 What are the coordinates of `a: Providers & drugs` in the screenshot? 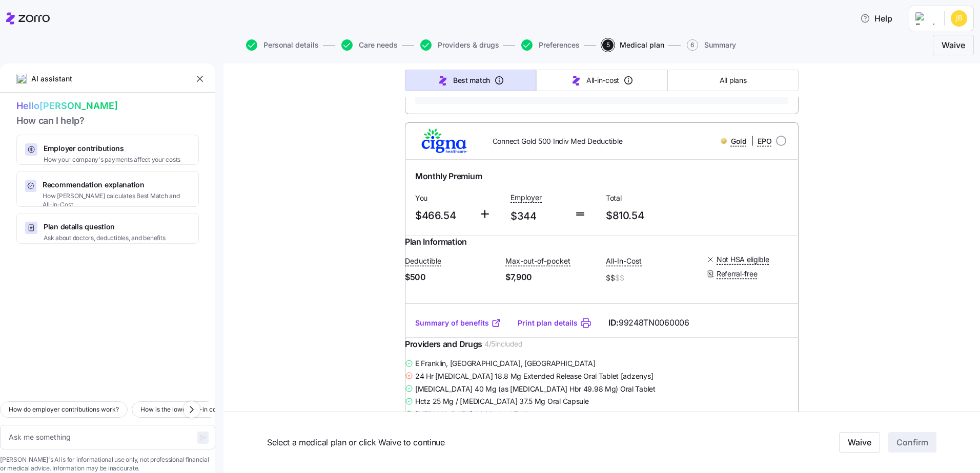 It's located at (459, 45).